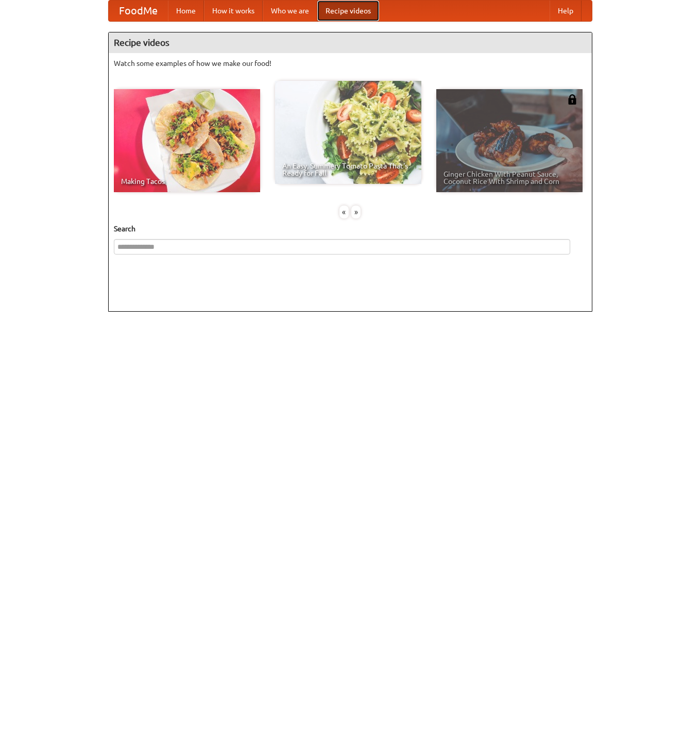 The width and height of the screenshot is (700, 729). Describe the element at coordinates (138, 11) in the screenshot. I see `a: FoodMe` at that location.